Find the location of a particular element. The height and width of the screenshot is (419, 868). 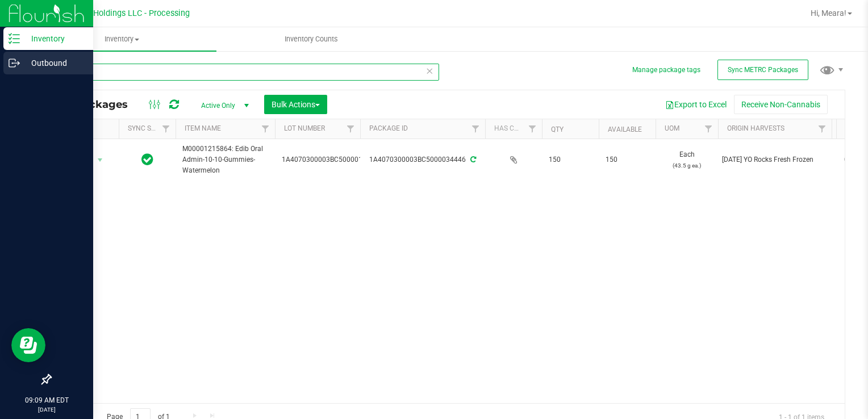

div: 1A4070300003BC5000034446 is located at coordinates (423, 159).